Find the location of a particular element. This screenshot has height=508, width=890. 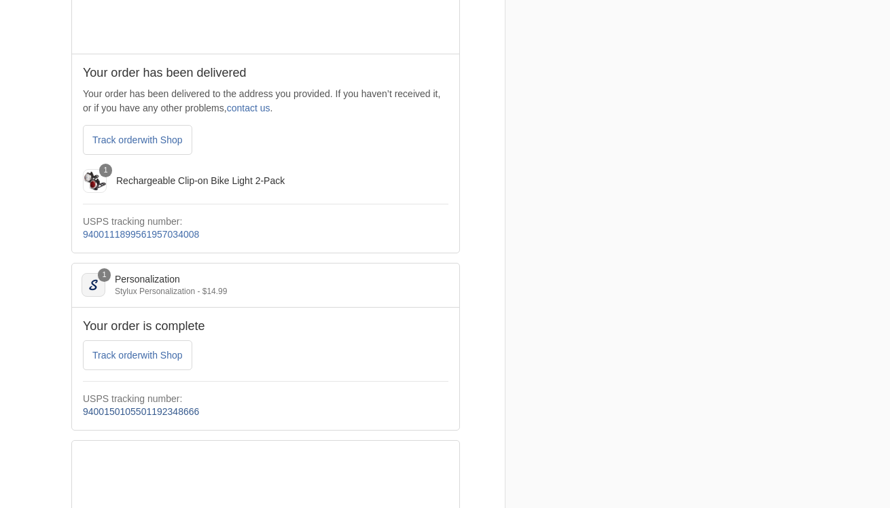

a: 9400150105501192348666 is located at coordinates (141, 412).